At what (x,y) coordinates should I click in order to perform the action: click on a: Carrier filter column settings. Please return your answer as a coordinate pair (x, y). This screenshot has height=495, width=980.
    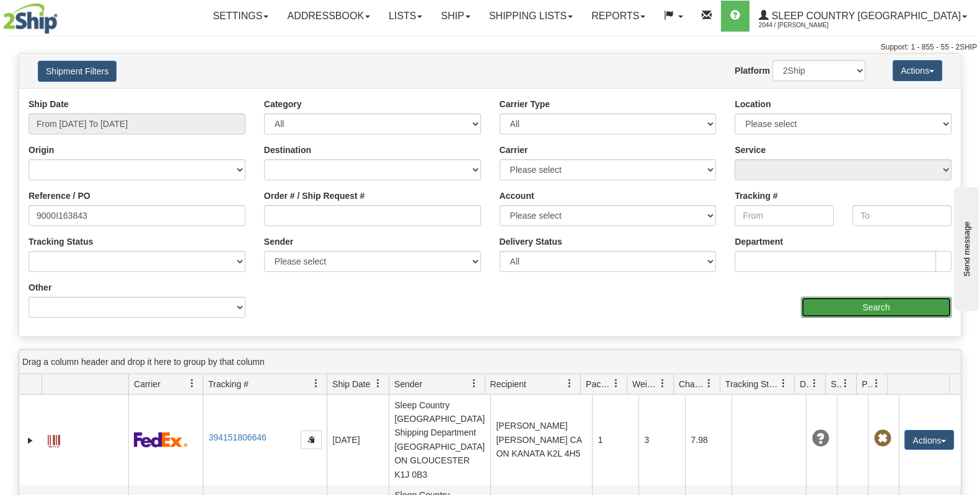
    Looking at the image, I should click on (192, 384).